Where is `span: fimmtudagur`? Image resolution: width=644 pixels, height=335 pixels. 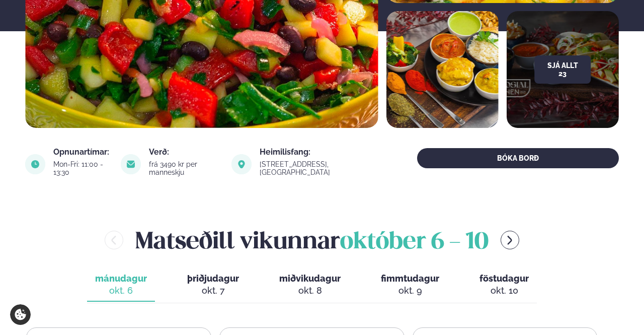 span: fimmtudagur is located at coordinates (410, 278).